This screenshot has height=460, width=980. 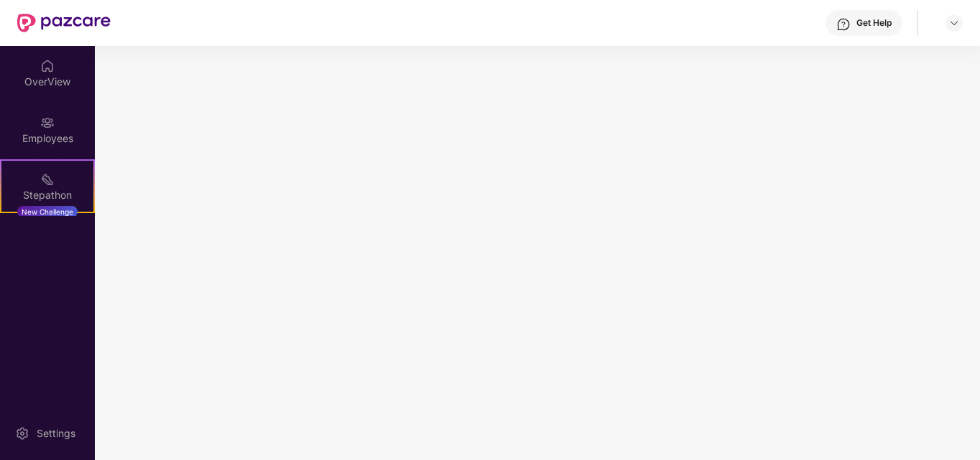 What do you see at coordinates (22, 434) in the screenshot?
I see `img: svg+xml;base64,PHN2ZyBpZD0iU2V0dGluZy0yMHgyMCIgeG1sbnM9Imh0dHA6Ly93d3cudzMub3JnLzIwMDAvc3ZnIiB3aW...` at bounding box center [22, 434].